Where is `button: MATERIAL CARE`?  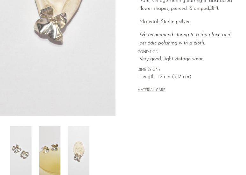 button: MATERIAL CARE is located at coordinates (152, 91).